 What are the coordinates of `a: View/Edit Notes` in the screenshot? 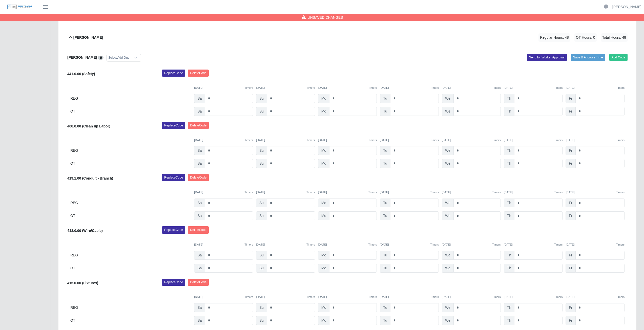 It's located at (101, 57).